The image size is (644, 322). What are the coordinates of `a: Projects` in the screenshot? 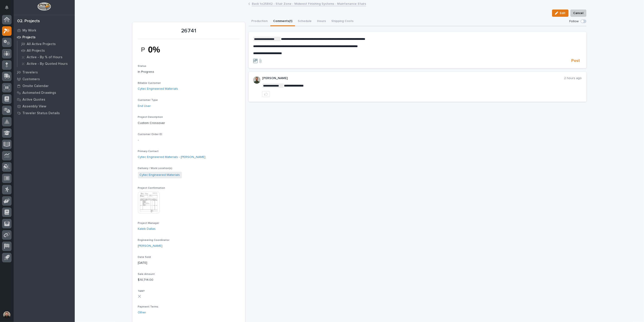 It's located at (44, 37).